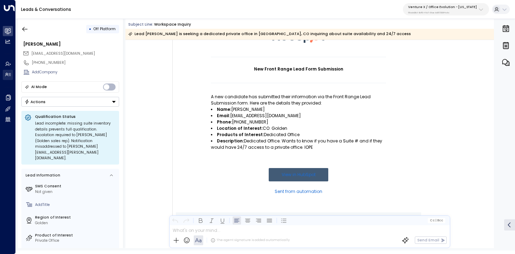 Image resolution: width=515 pixels, height=254 pixels. Describe the element at coordinates (70, 102) in the screenshot. I see `div: Button group with a nested menu` at that location.